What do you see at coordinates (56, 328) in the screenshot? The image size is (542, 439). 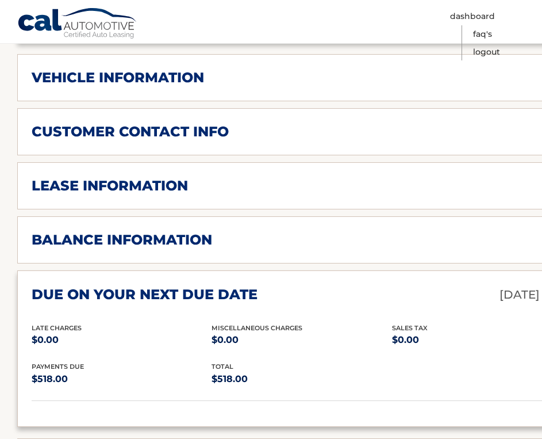 I see `span: Late Charges` at bounding box center [56, 328].